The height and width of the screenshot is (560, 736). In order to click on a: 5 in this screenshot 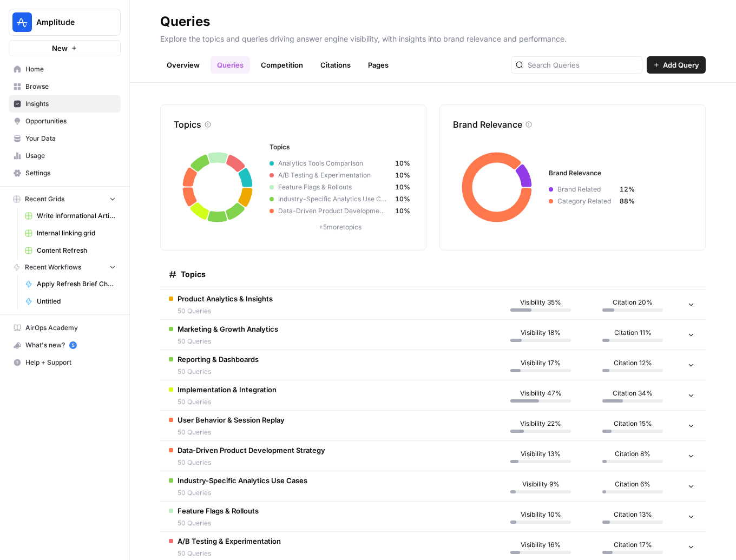, I will do `click(73, 345)`.